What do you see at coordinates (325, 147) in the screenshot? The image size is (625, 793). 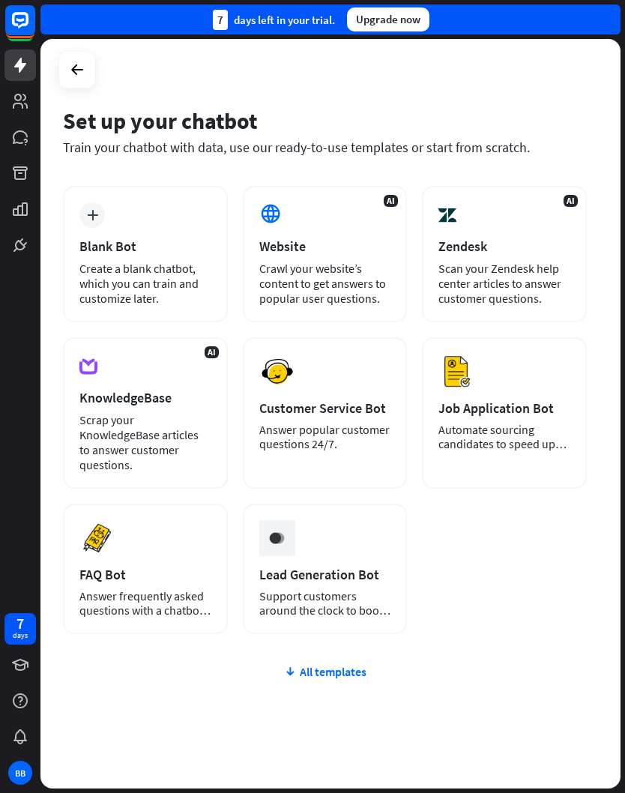 I see `div: Train your chatbot with data, use our ready-to-use templates or start from scratch.` at bounding box center [325, 147].